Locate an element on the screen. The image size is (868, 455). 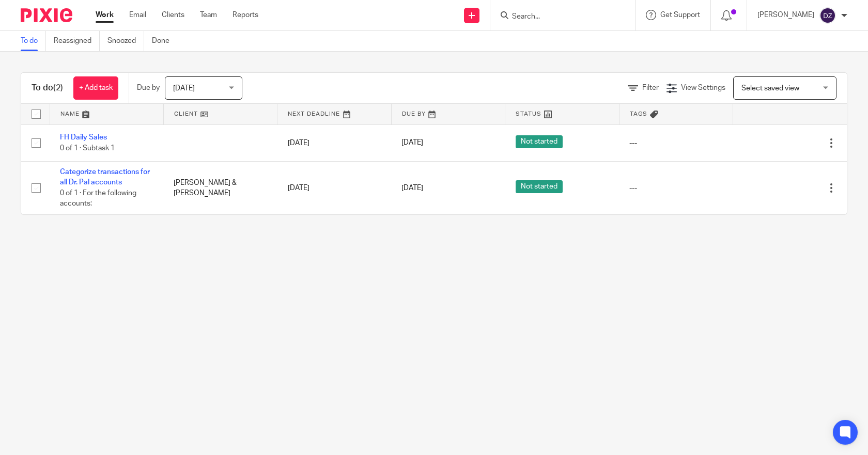
a: Categorize transactions for all Dr. Pal accounts is located at coordinates (105, 177).